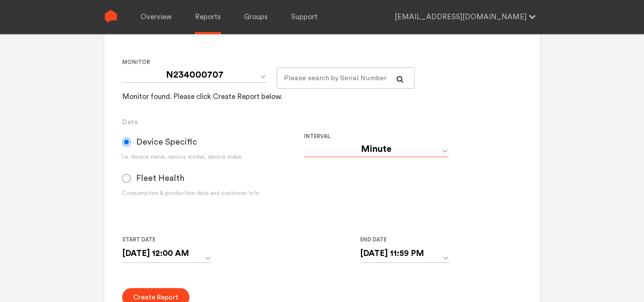 The image size is (644, 302). I want to click on label: Monitor, so click(196, 62).